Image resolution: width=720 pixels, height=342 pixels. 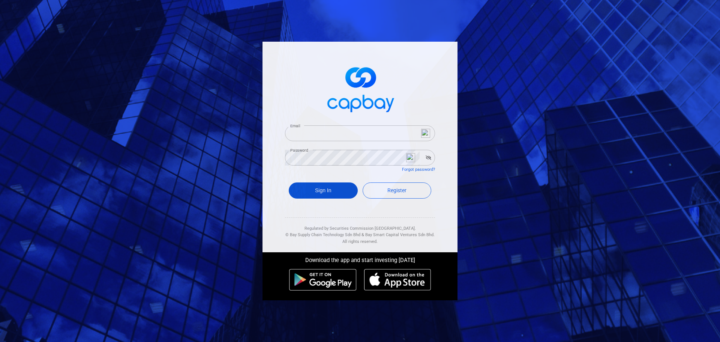 What do you see at coordinates (323, 279) in the screenshot?
I see `img: android` at bounding box center [323, 279].